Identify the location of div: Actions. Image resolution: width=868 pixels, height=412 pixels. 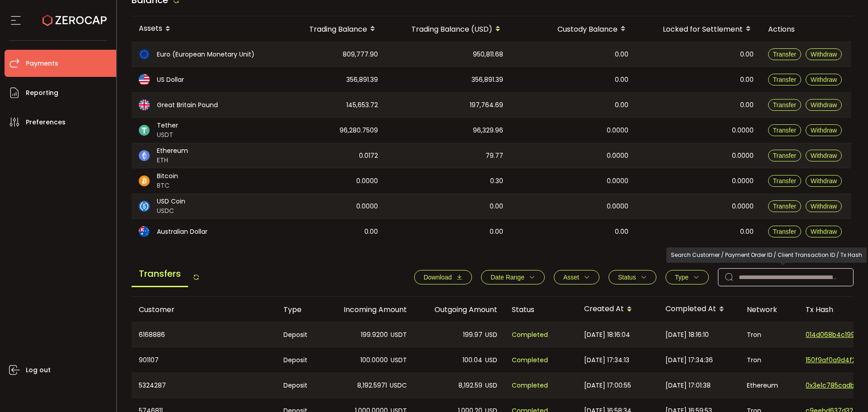
(806, 29).